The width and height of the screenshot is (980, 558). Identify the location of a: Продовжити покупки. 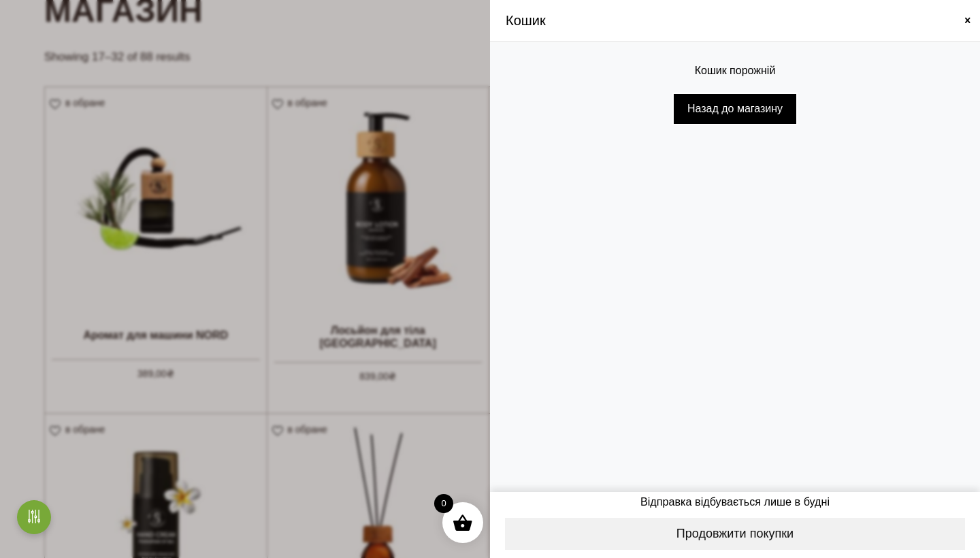
(735, 533).